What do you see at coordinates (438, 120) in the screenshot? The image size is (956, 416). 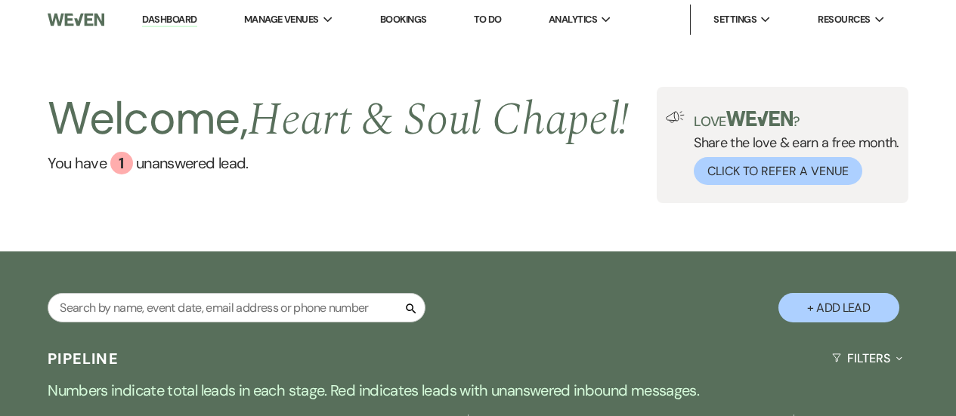 I see `span: Heart & Soul Chapel !` at bounding box center [438, 120].